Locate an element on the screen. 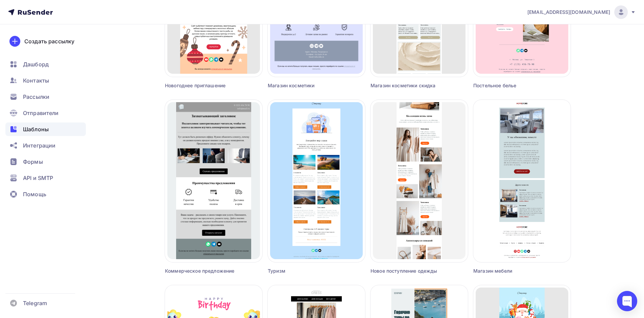  div: Магазин косметики скидка is located at coordinates (407, 86).